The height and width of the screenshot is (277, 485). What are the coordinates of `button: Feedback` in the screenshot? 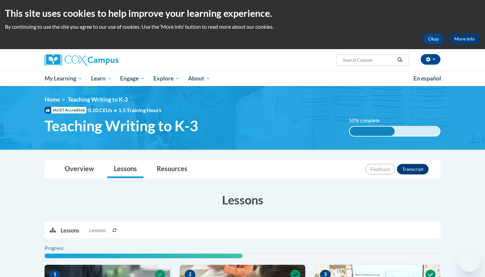 It's located at (380, 169).